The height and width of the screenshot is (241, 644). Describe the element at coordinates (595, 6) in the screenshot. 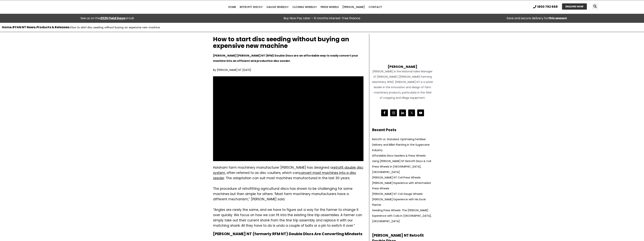

I see `div: Search` at that location.